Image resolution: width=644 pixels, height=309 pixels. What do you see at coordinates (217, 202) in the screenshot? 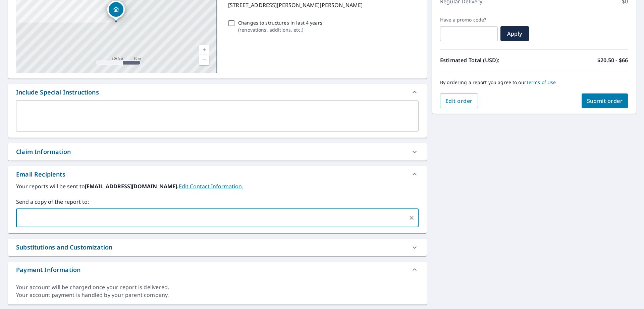
I see `label: Send a copy of the report to:` at bounding box center [217, 202].